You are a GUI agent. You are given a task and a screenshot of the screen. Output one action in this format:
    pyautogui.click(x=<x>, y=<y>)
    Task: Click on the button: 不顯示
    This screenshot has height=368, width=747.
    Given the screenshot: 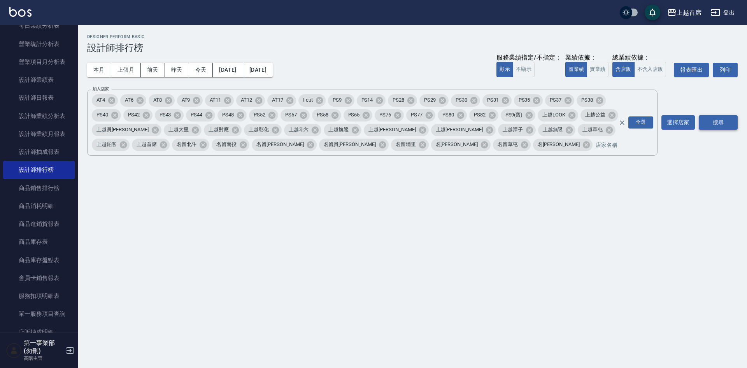 What is the action you would take?
    pyautogui.click(x=524, y=69)
    